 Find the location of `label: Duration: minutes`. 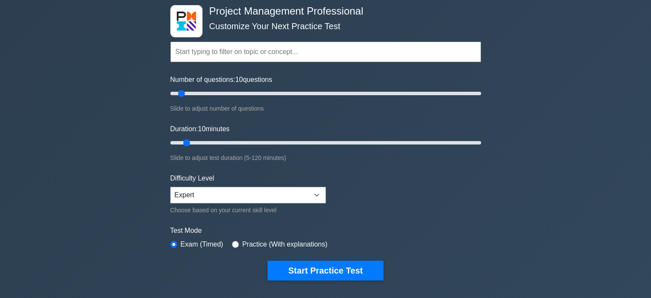

label: Duration: minutes is located at coordinates (200, 129).